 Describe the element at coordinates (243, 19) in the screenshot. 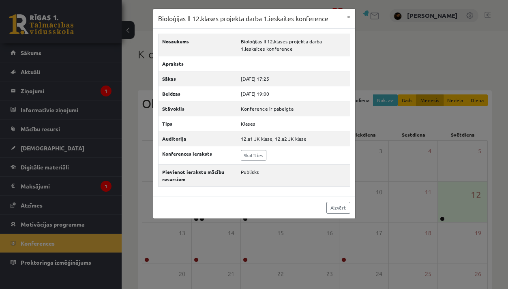

I see `h3: Bioloģijas II 12.klases projekta darba 1.ieskaites konference` at that location.